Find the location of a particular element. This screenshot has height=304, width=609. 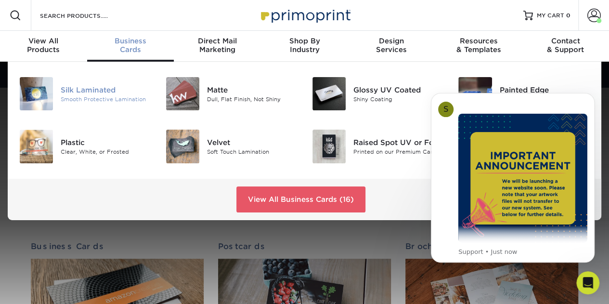

p: Message from Support, sent Just now is located at coordinates (106, 167).